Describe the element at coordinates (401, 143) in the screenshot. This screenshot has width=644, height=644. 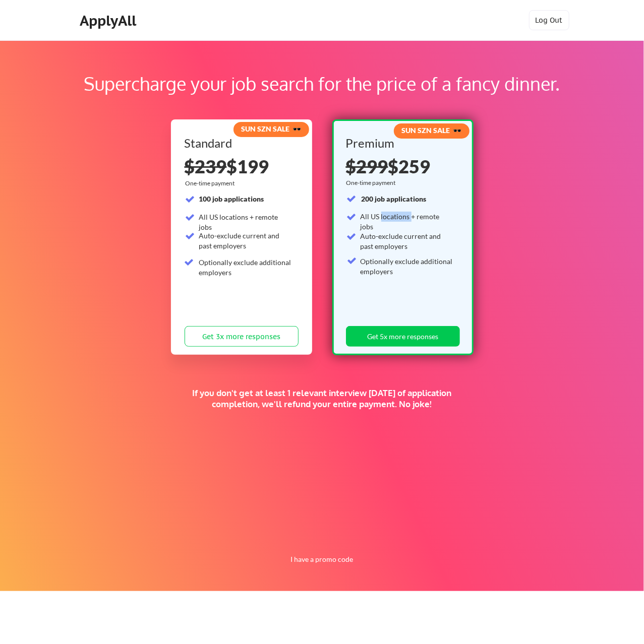
I see `div: Premium` at that location.